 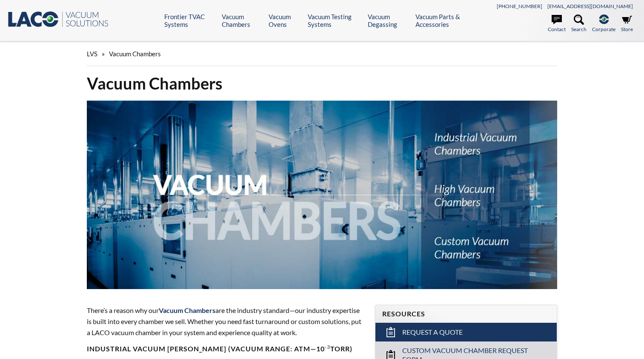 I want to click on a: Request a Quote, so click(x=466, y=332).